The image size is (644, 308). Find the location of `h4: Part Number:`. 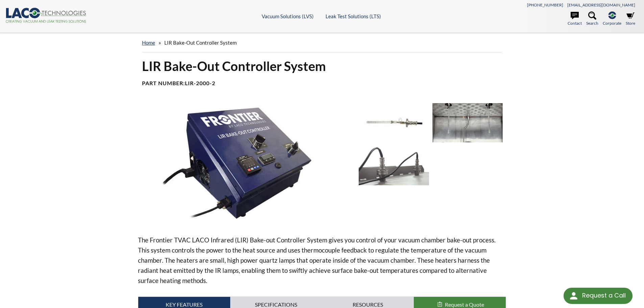

h4: Part Number: is located at coordinates (322, 83).